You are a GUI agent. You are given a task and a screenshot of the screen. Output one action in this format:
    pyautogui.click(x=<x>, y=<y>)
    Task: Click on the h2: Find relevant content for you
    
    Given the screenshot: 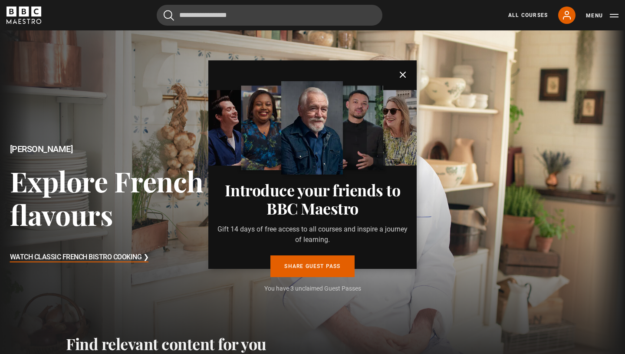 What is the action you would take?
    pyautogui.click(x=313, y=343)
    